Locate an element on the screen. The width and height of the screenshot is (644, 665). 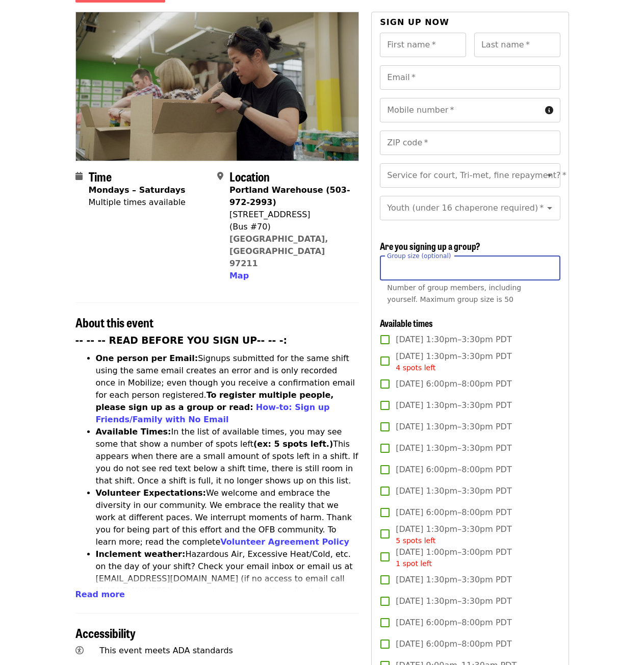
div: (Bus #70) is located at coordinates (290, 227).